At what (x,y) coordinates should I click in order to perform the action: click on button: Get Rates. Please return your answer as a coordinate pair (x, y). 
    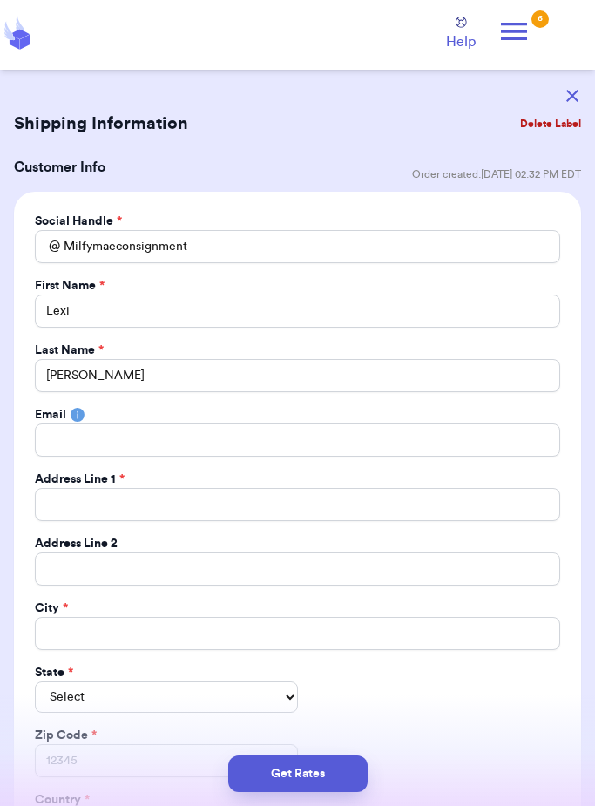
    Looking at the image, I should click on (298, 773).